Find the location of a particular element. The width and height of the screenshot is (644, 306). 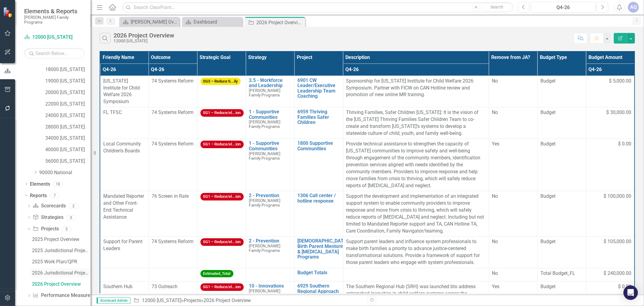

div: 2 is located at coordinates (73, 206).